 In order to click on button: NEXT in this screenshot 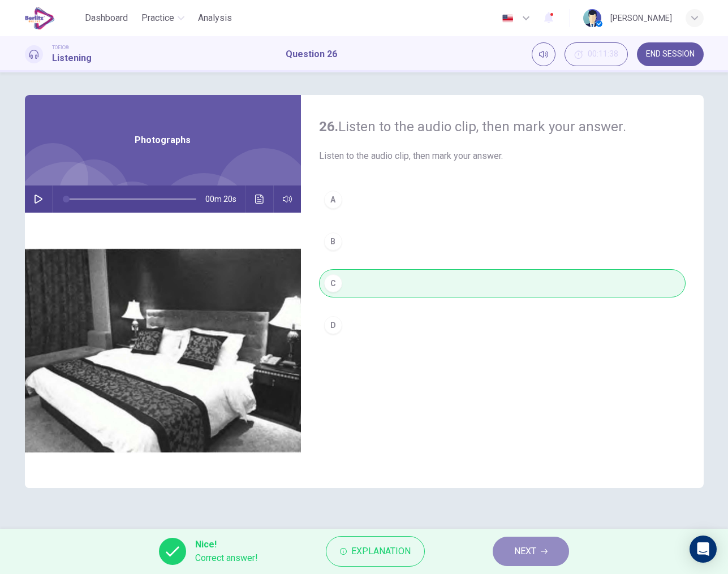, I will do `click(530, 551)`.